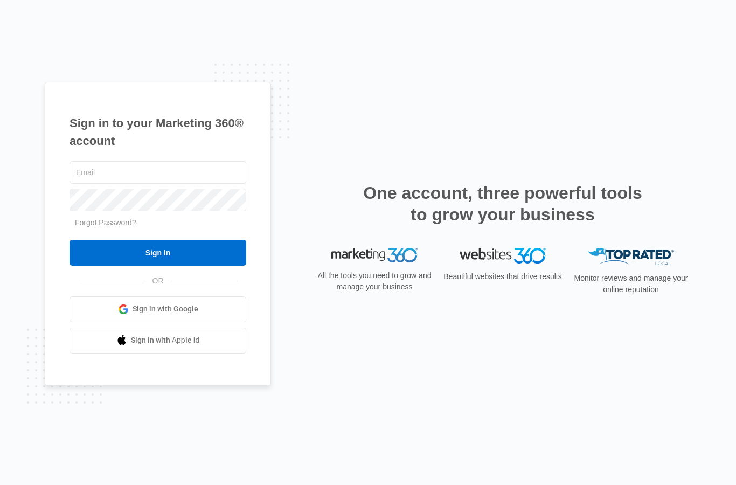 This screenshot has height=485, width=736. Describe the element at coordinates (106, 222) in the screenshot. I see `a: Forgot Password?` at that location.